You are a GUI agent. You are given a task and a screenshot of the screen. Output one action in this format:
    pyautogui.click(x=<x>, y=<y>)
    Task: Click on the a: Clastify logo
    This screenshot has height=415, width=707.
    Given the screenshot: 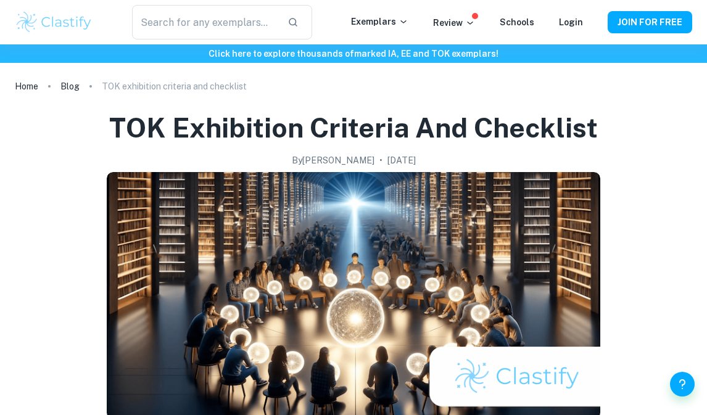 What is the action you would take?
    pyautogui.click(x=54, y=22)
    